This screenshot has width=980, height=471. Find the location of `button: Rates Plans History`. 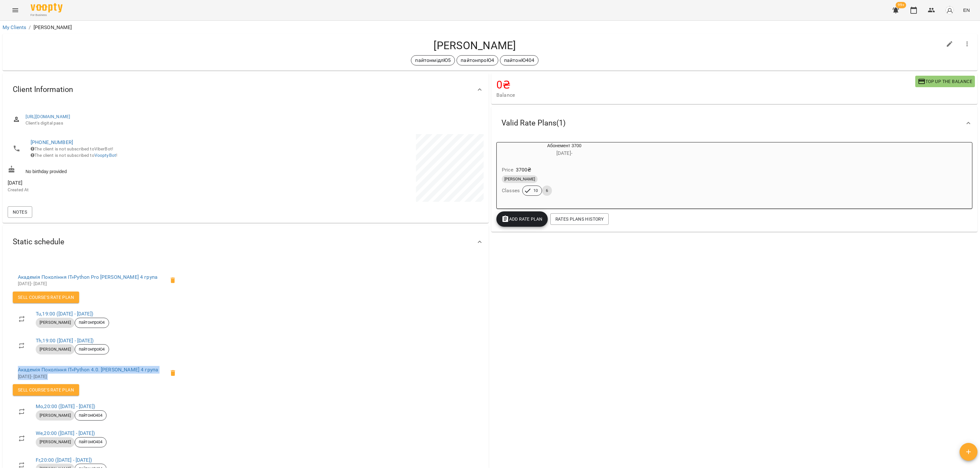

button: Rates Plans History is located at coordinates (580, 219).